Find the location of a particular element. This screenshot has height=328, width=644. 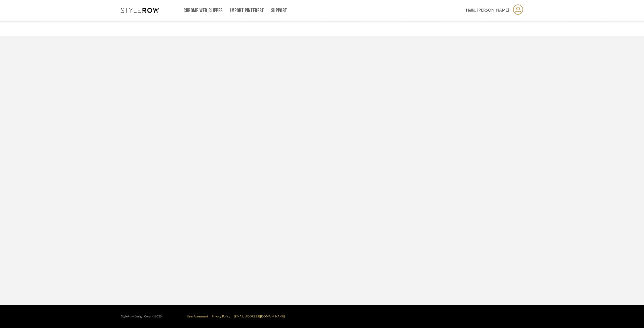

div: StyleRow Design Corp. ©2025 is located at coordinates (141, 316).